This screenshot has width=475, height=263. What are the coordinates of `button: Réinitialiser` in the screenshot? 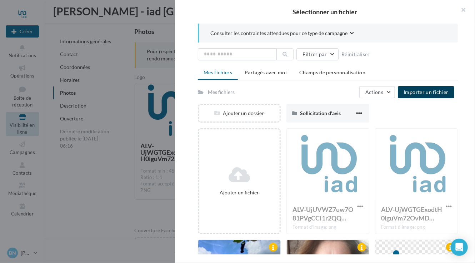 It's located at (356, 54).